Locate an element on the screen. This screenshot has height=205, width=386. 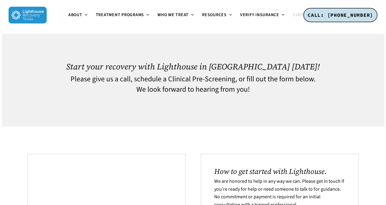
span: Verify Insurance is located at coordinates (260, 15).